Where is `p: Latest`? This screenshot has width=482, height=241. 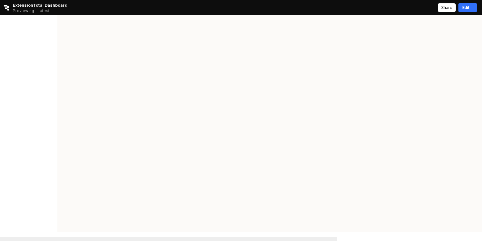
p: Latest is located at coordinates (43, 11).